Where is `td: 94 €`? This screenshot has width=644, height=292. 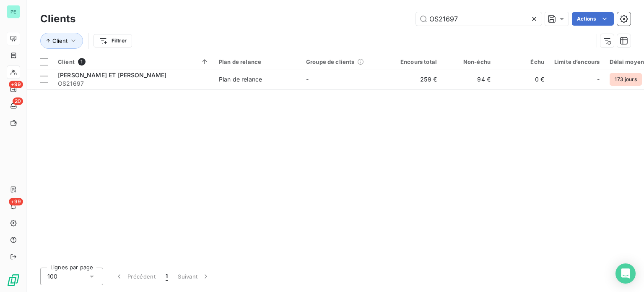
td: 94 € is located at coordinates (469, 80).